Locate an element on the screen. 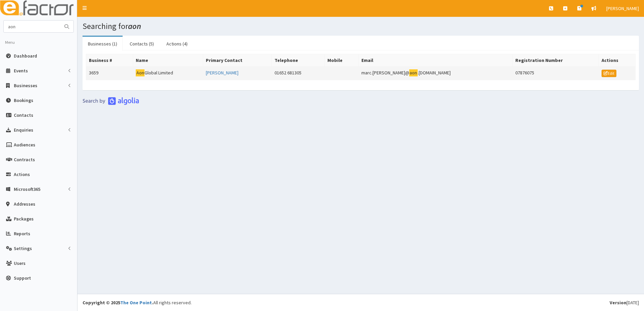 Image resolution: width=644 pixels, height=311 pixels. td: 07876075 is located at coordinates (556, 73).